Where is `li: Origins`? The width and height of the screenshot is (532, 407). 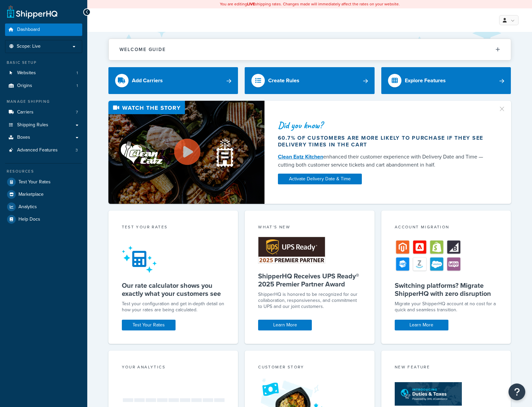 li: Origins is located at coordinates (44, 86).